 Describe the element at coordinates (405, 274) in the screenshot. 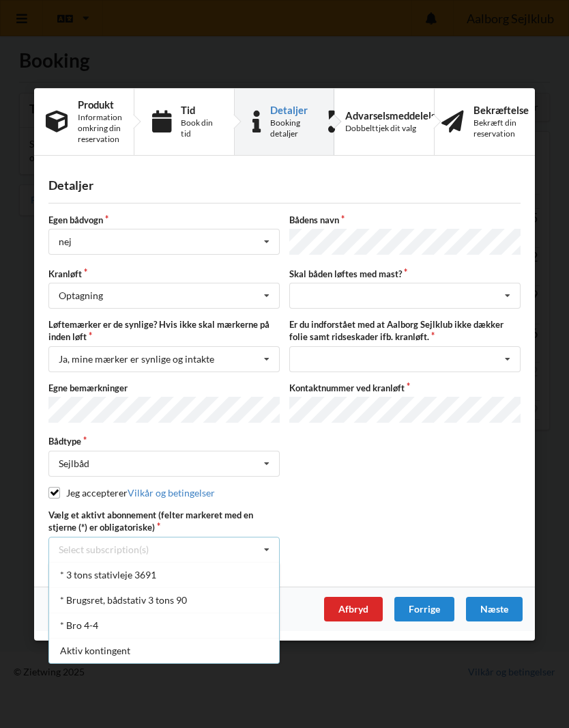

I see `label: Skal båden løftes med mast?` at that location.